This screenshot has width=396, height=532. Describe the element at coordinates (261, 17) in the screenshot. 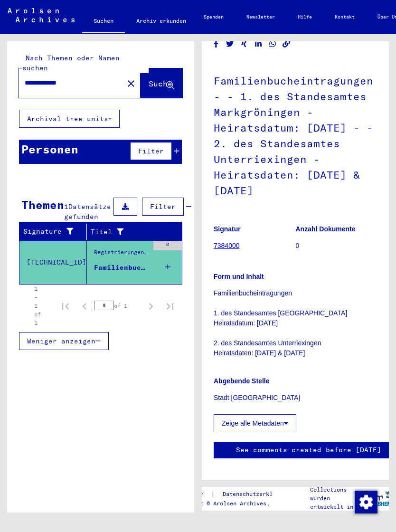

I see `a: Newsletter` at that location.